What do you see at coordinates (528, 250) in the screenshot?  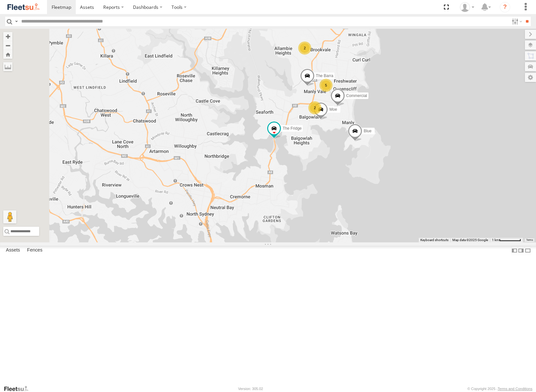 I see `label: Hide Summary Table` at bounding box center [528, 250].